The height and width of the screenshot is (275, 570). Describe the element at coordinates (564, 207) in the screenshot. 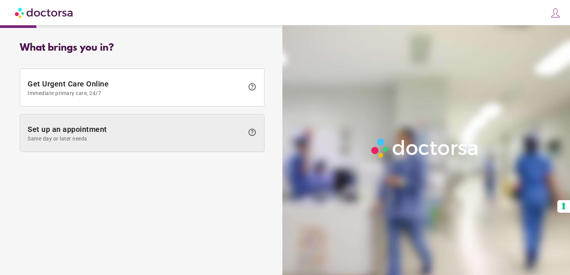

I see `button: Your consent preferences for tracking technologies` at that location.